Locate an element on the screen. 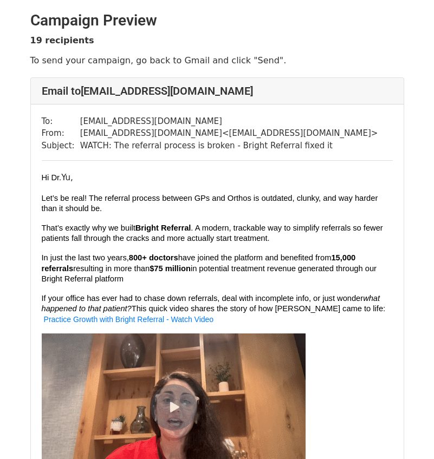 Image resolution: width=434 pixels, height=459 pixels. td: From: is located at coordinates (61, 133).